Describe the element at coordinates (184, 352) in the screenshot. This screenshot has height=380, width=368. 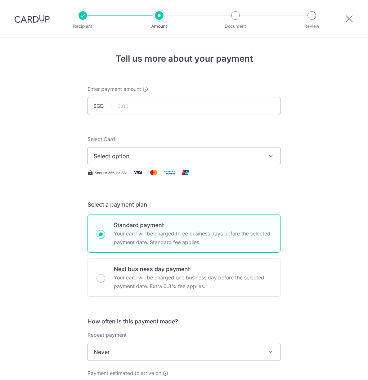
I see `span: Never` at that location.